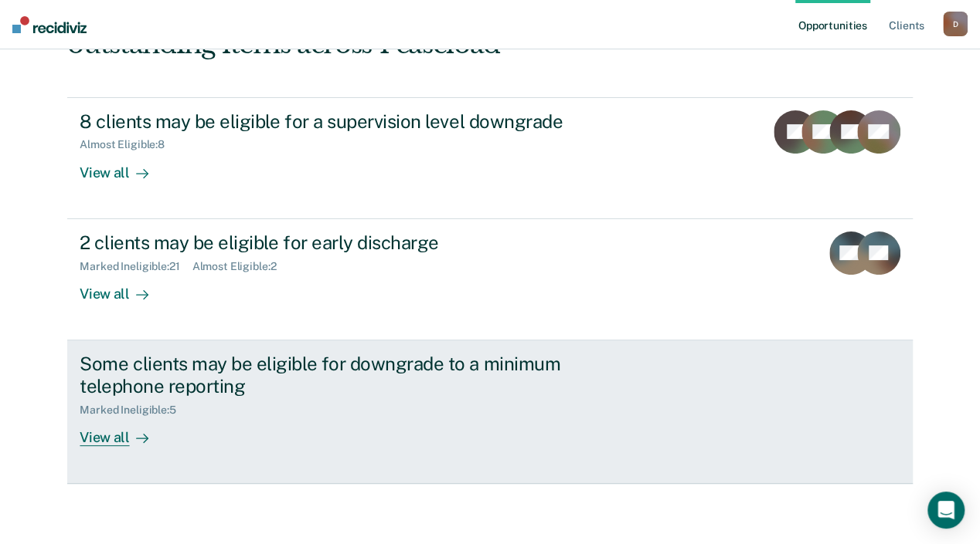 The image size is (980, 544). Describe the element at coordinates (128, 144) in the screenshot. I see `div: Almost Eligible : 8` at that location.